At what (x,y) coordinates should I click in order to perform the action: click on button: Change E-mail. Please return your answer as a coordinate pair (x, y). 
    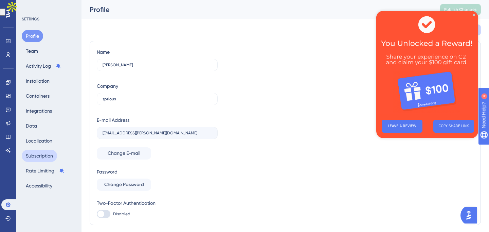
    Looking at the image, I should click on (124, 153).